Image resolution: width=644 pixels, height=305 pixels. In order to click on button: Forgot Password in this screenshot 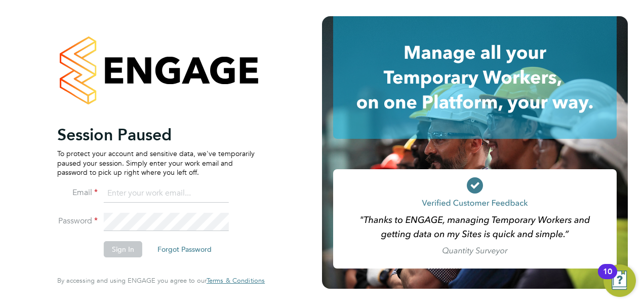, I will do `click(184, 249)`.